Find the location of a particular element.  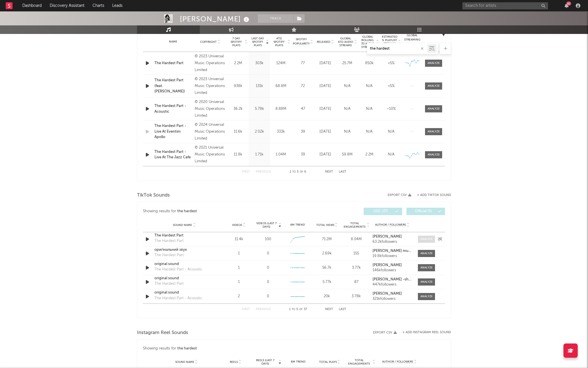

div: 87 is located at coordinates (356, 282).